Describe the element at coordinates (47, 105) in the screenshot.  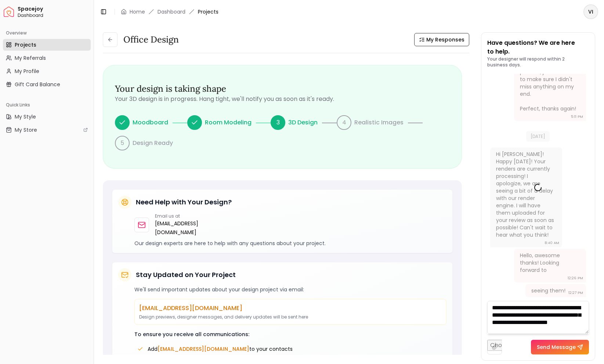
I see `div: Quick Links` at that location.